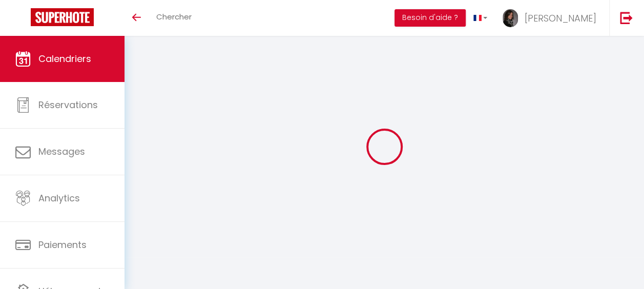 This screenshot has width=644, height=289. Describe the element at coordinates (62, 17) in the screenshot. I see `img: Super Booking` at that location.